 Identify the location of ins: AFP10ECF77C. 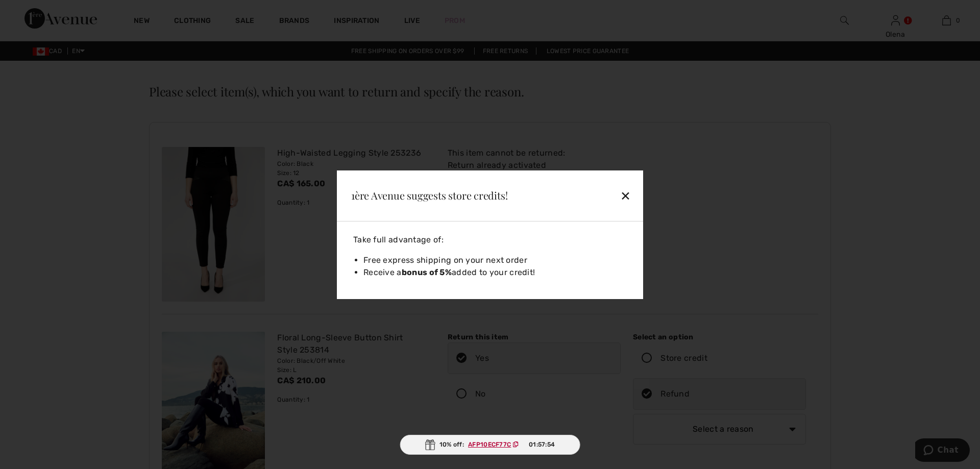
(490, 445).